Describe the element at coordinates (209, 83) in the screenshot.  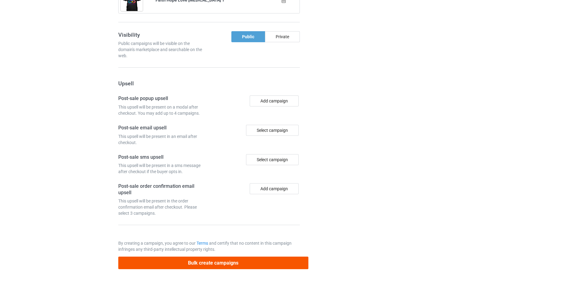
I see `h3: Upsell` at that location.